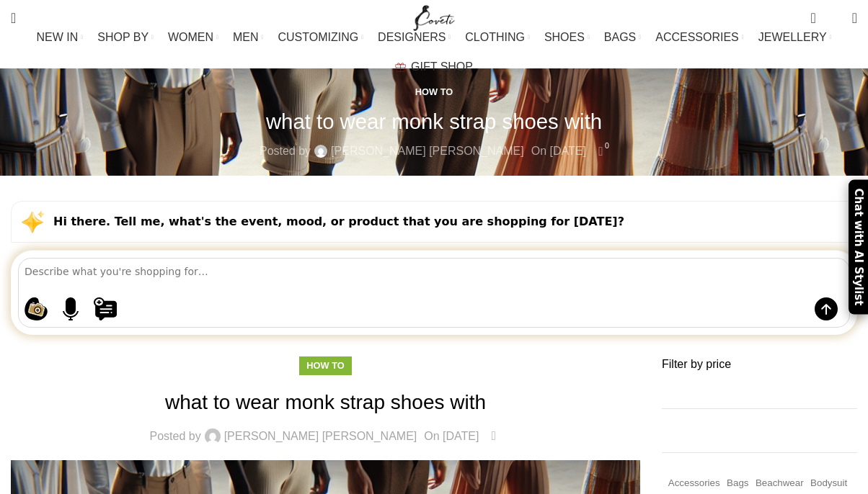 The height and width of the screenshot is (494, 868). Describe the element at coordinates (442, 66) in the screenshot. I see `span: GIFT SHOP` at that location.